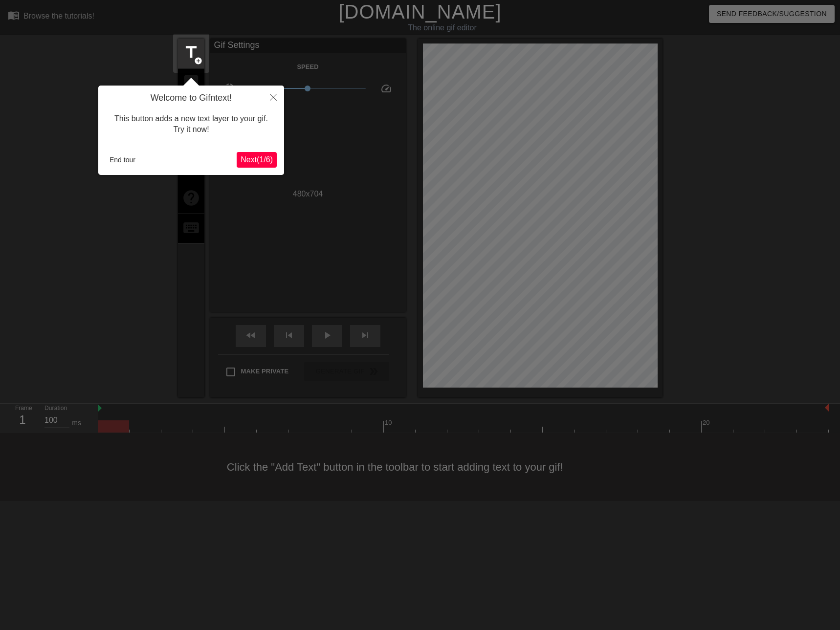  What do you see at coordinates (274, 97) in the screenshot?
I see `button: Close` at bounding box center [274, 97].